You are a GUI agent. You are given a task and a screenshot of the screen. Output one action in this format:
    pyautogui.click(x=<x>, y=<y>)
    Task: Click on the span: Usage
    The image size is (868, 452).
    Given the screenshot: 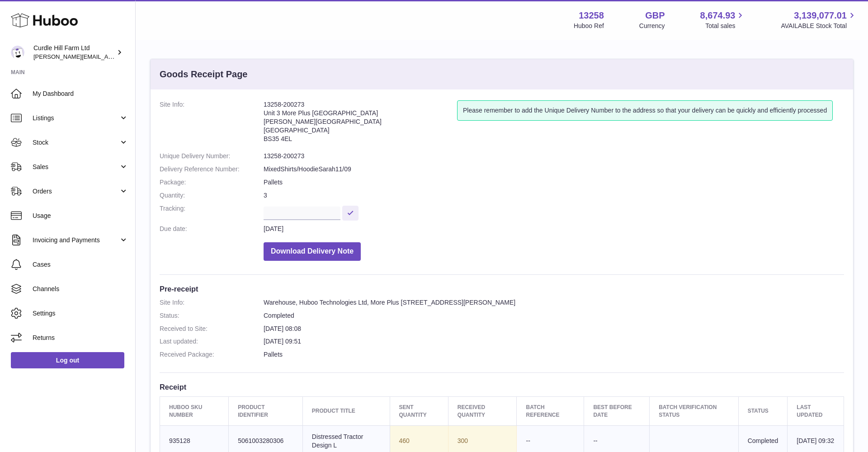 What is the action you would take?
    pyautogui.click(x=81, y=216)
    